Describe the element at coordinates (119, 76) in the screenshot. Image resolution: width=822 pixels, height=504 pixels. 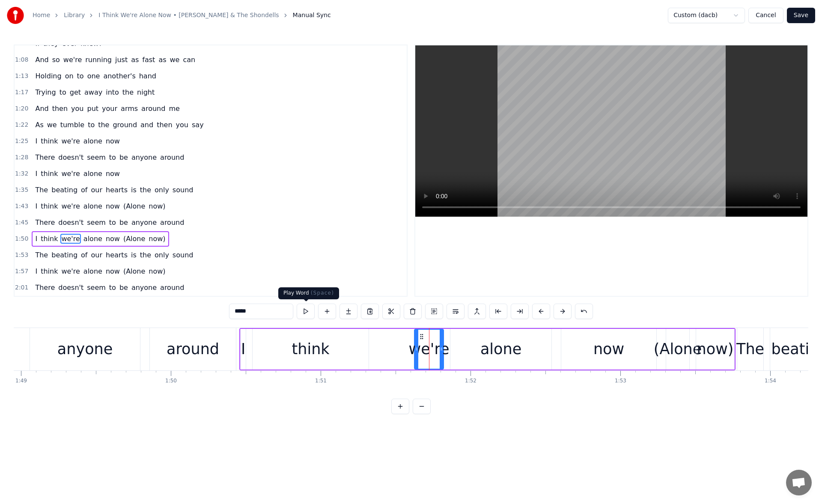
I see `span: another's` at that location.